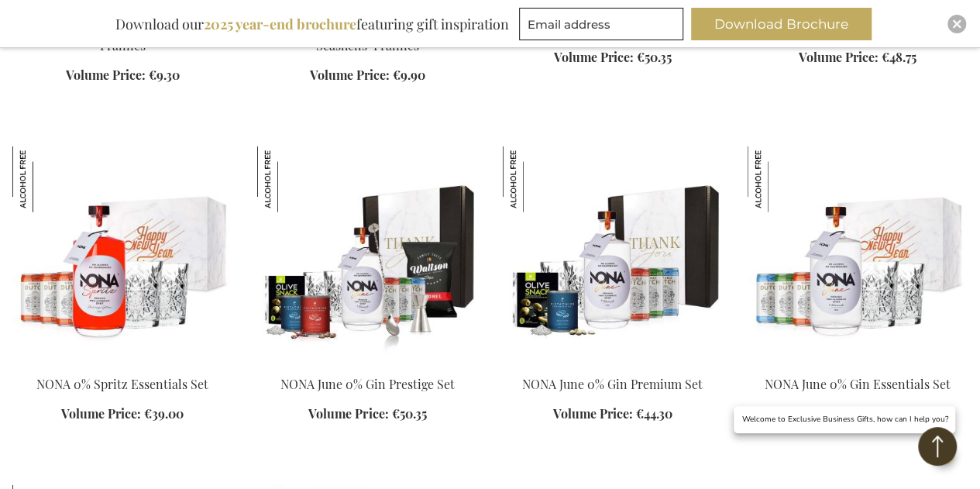  I want to click on a: Volume Price: €9.90, so click(367, 75).